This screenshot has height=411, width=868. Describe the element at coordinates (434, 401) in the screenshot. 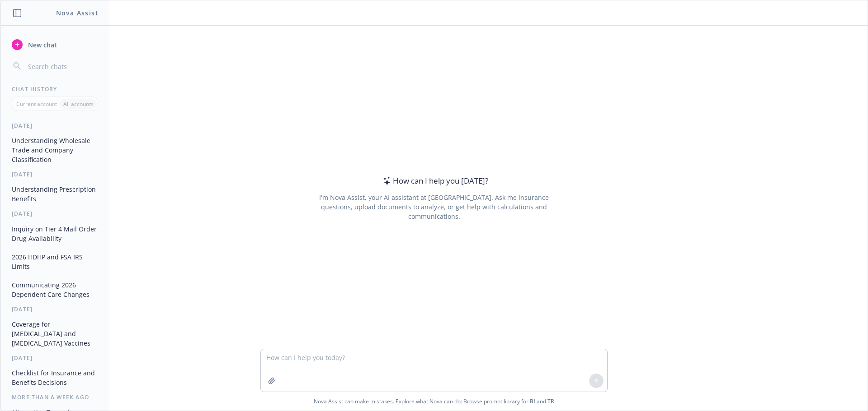

I see `span: Nova Assist can make mistakes. Explore what Nova can do: Browse prompt library for and` at that location.